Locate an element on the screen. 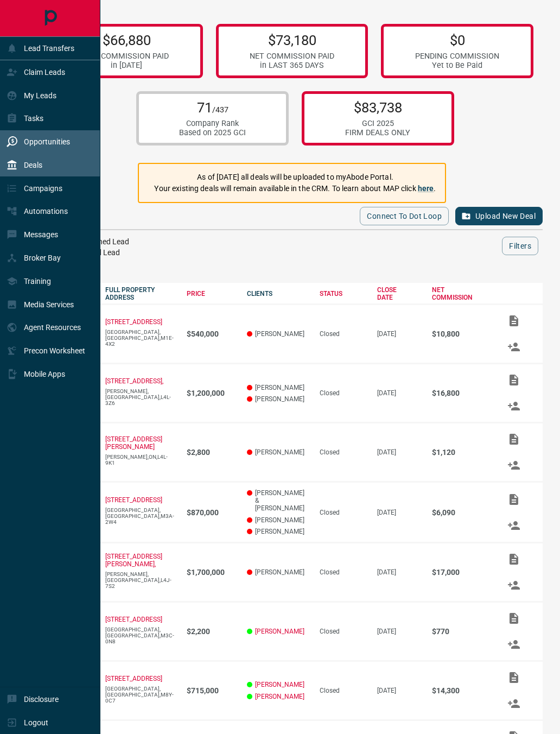 The height and width of the screenshot is (734, 560). p: $870,000 is located at coordinates (211, 513).